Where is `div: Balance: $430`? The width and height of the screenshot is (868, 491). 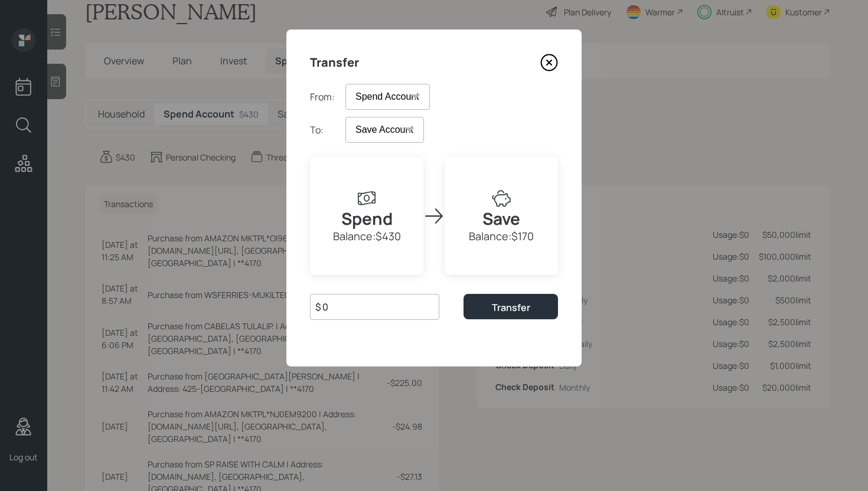 div: Balance: $430 is located at coordinates (367, 236).